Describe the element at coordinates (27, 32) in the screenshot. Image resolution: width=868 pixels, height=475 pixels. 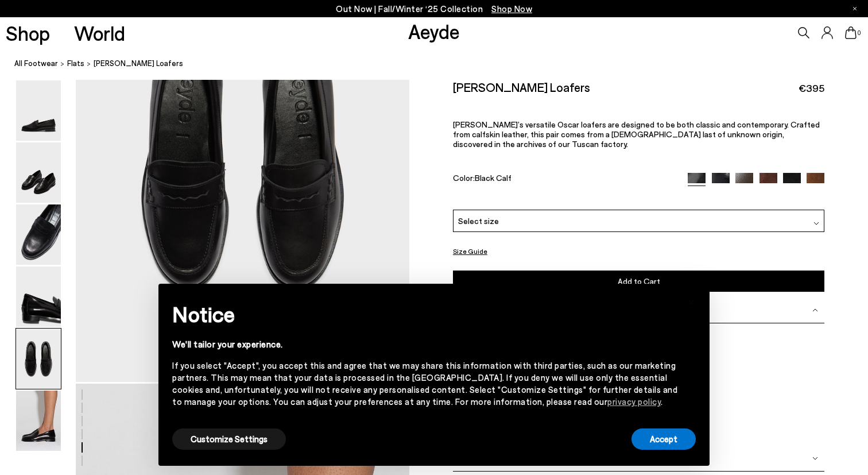
I see `a: Shop` at that location.